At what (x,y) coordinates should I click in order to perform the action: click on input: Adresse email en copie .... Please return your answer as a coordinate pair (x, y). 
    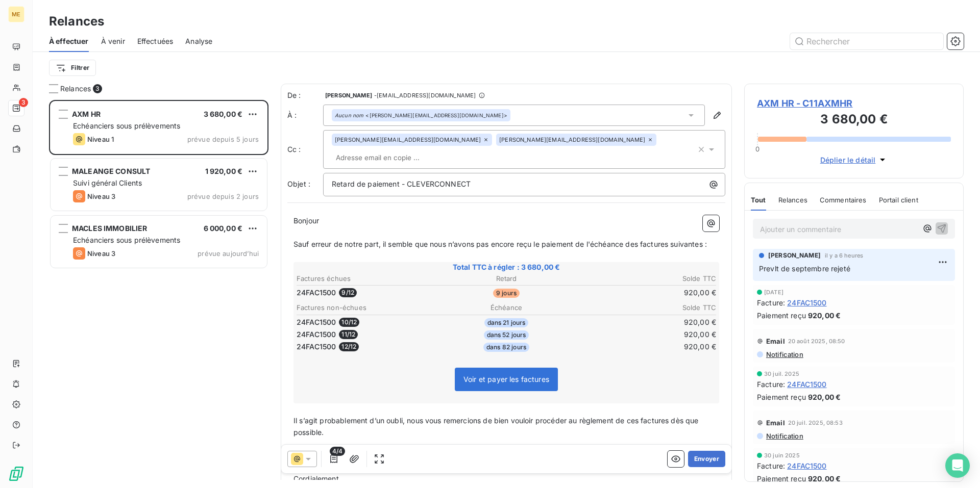
    Looking at the image, I should click on (391, 158).